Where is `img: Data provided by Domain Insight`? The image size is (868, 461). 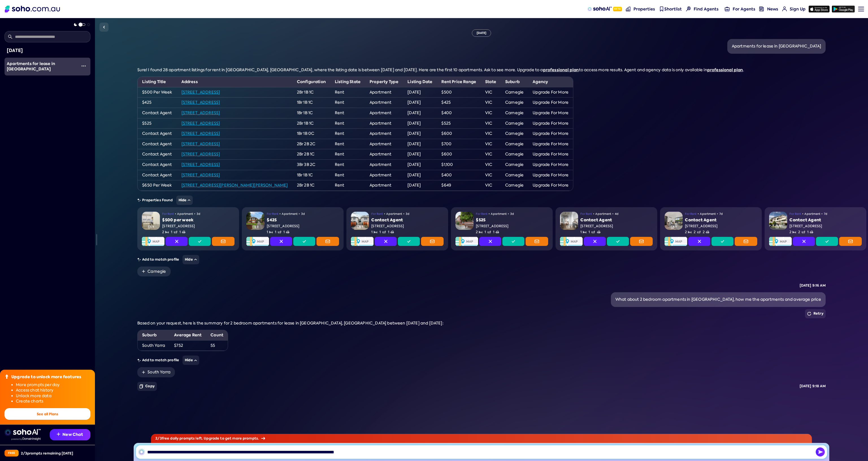 img: Data provided by Domain Insight is located at coordinates (26, 439).